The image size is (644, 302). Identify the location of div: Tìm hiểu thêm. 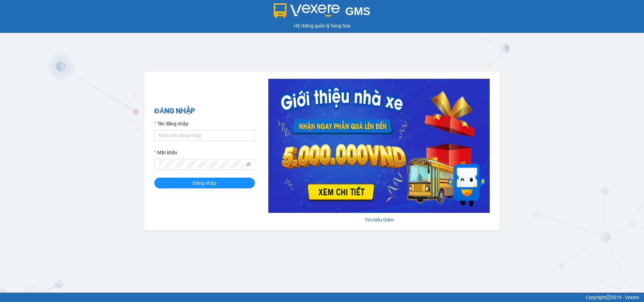
(379, 220).